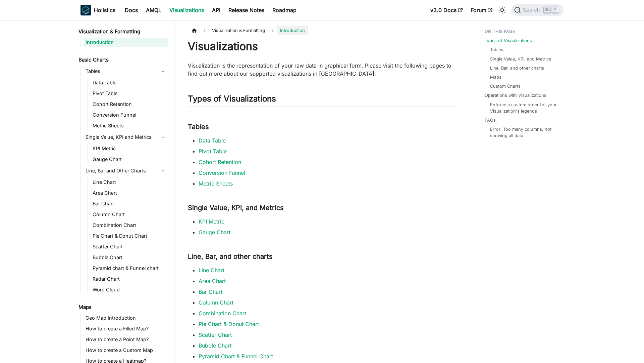 This screenshot has height=363, width=644. I want to click on img: Holistics, so click(86, 10).